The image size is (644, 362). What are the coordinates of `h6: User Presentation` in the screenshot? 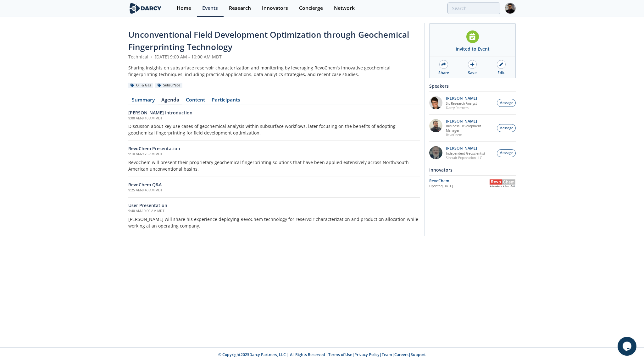 It's located at (274, 205).